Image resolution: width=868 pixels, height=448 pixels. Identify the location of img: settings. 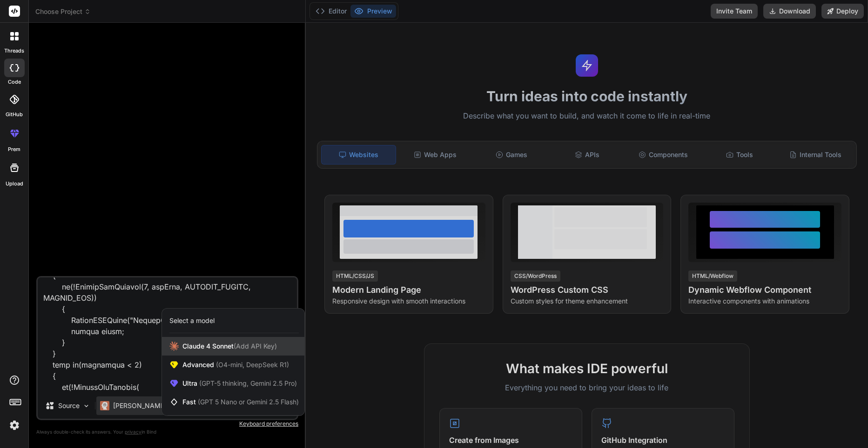
(14, 425).